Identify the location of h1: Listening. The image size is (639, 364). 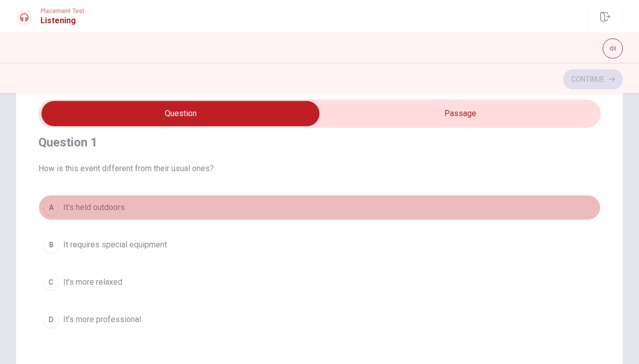
(63, 21).